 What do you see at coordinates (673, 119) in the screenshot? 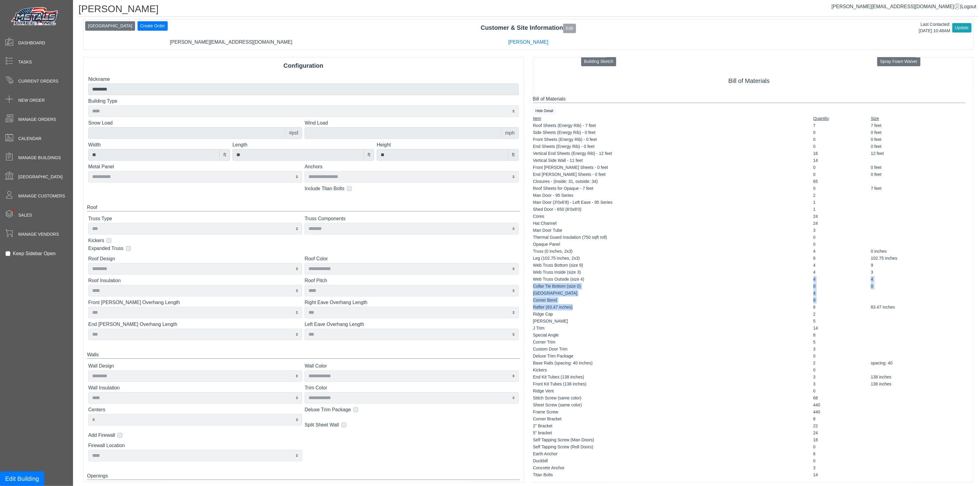
I see `td: Item` at bounding box center [673, 119].